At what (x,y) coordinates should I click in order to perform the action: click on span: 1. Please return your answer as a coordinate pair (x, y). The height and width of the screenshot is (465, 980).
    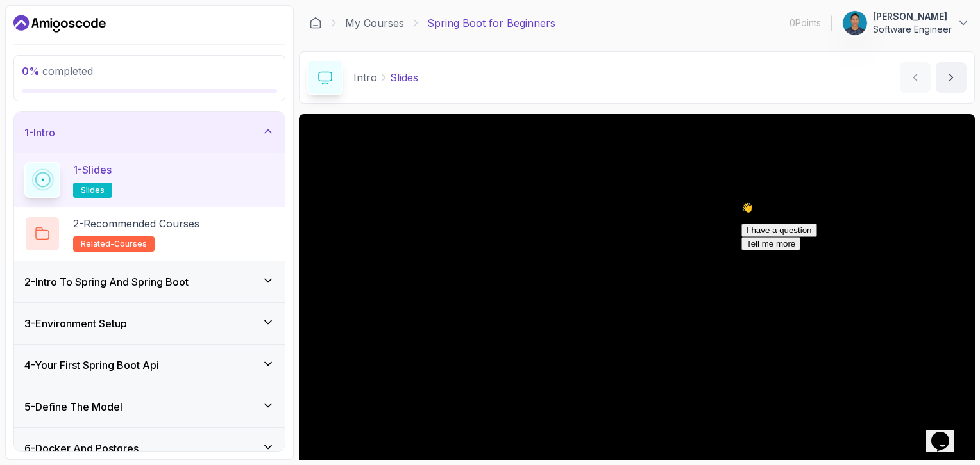
    Looking at the image, I should click on (8, 10).